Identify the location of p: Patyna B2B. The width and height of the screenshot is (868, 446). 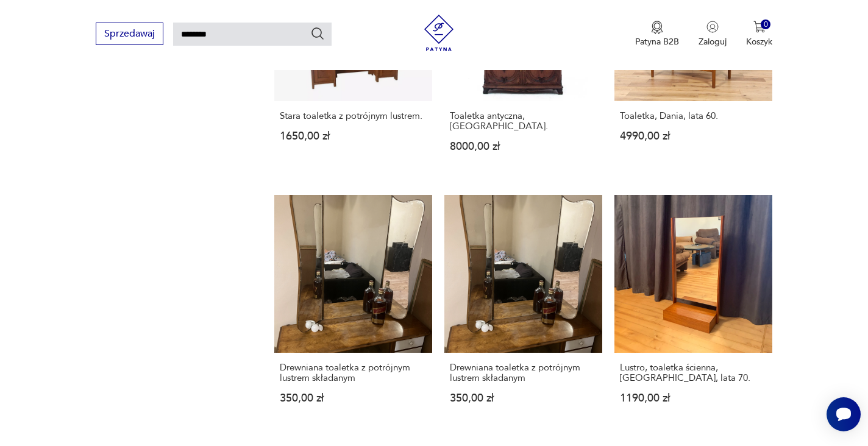
(657, 41).